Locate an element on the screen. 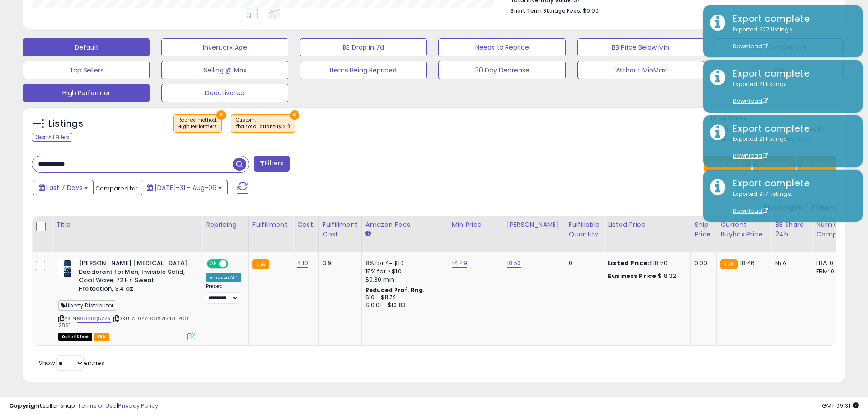 This screenshot has width=868, height=415. div: Repricing is located at coordinates (225, 224).